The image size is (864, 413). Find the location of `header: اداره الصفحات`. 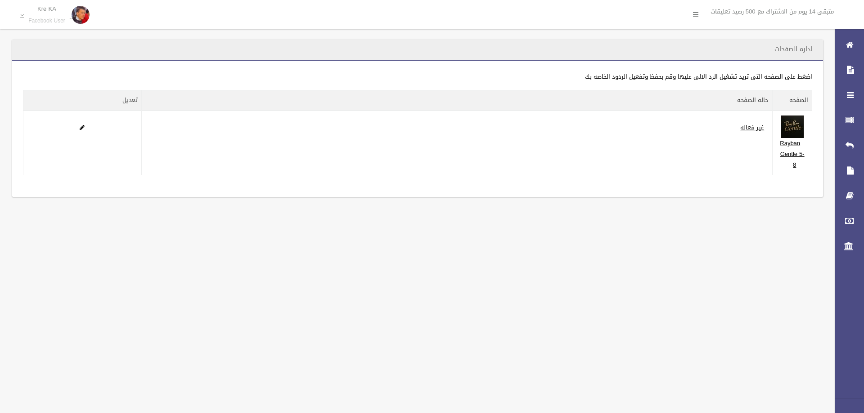

header: اداره الصفحات is located at coordinates (793, 49).